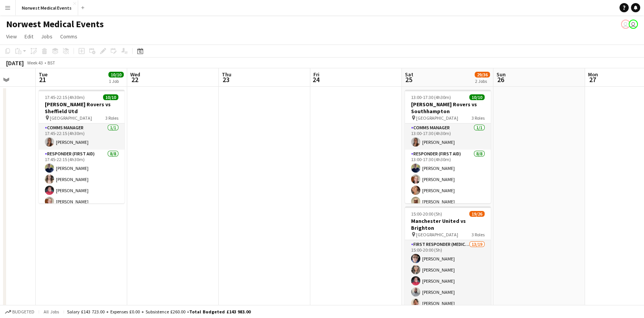 This screenshot has height=318, width=644. Describe the element at coordinates (47, 36) in the screenshot. I see `span: Jobs` at that location.